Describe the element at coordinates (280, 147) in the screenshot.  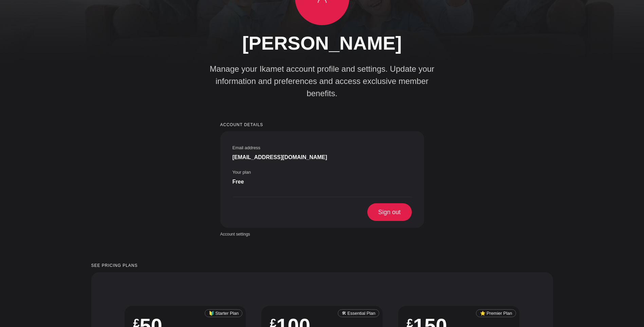
I see `label: Email address` at that location.